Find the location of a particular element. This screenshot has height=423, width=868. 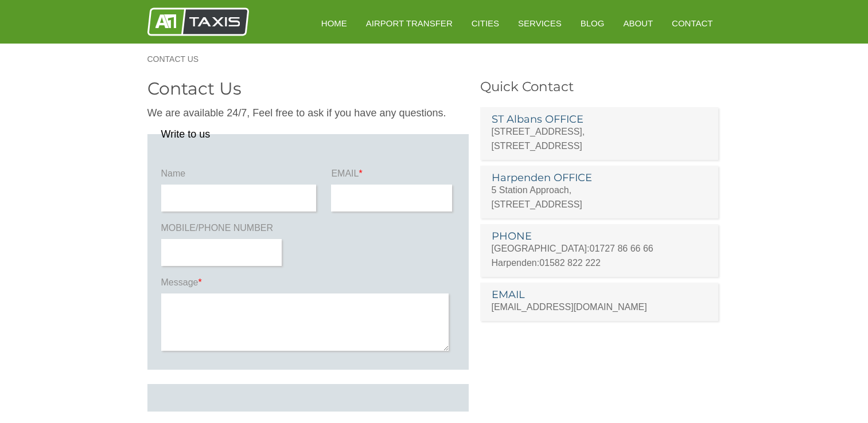

label: MOBILE/PHONE NUMBER is located at coordinates (222, 231).